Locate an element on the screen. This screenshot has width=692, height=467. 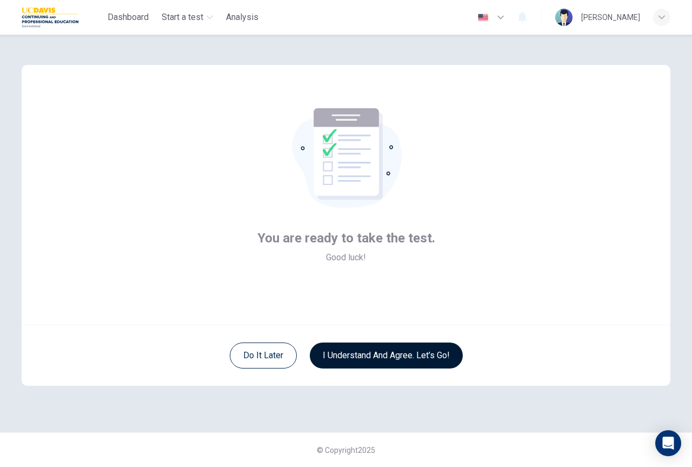
button: Do it later is located at coordinates (263, 355).